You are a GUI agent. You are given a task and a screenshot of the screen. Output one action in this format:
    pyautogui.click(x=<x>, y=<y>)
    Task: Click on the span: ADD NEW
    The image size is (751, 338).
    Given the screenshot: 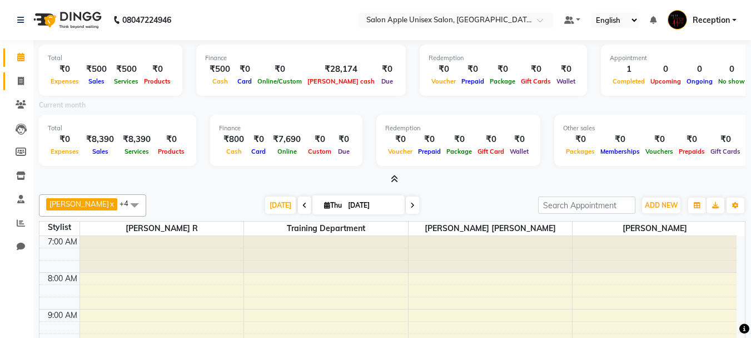 What is the action you would take?
    pyautogui.click(x=661, y=205)
    